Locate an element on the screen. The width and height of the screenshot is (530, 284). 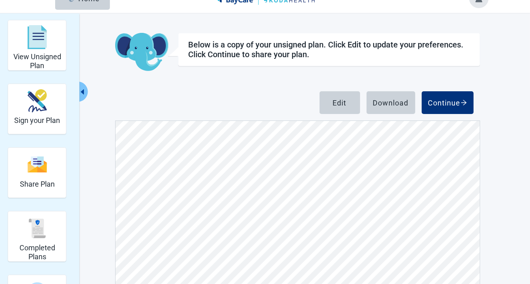
span: arrow-right is located at coordinates (464, 103).